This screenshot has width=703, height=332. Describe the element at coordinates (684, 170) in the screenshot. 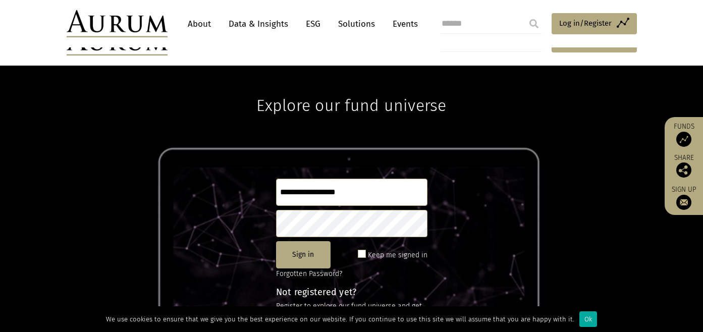

I see `img: Share this post` at that location.